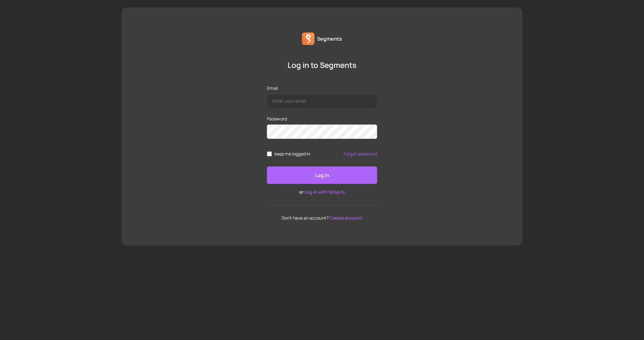  Describe the element at coordinates (269, 154) in the screenshot. I see `input: remember me` at that location.